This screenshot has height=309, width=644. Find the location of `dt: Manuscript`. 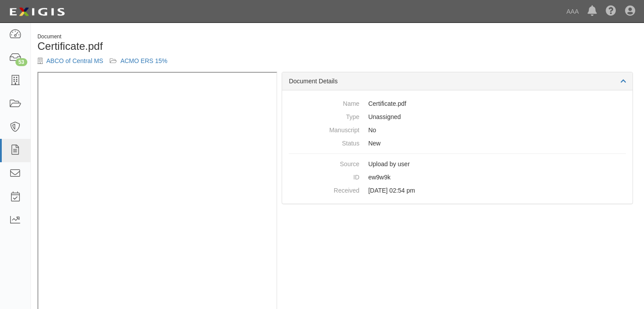

dt: Manuscript is located at coordinates (324, 129).